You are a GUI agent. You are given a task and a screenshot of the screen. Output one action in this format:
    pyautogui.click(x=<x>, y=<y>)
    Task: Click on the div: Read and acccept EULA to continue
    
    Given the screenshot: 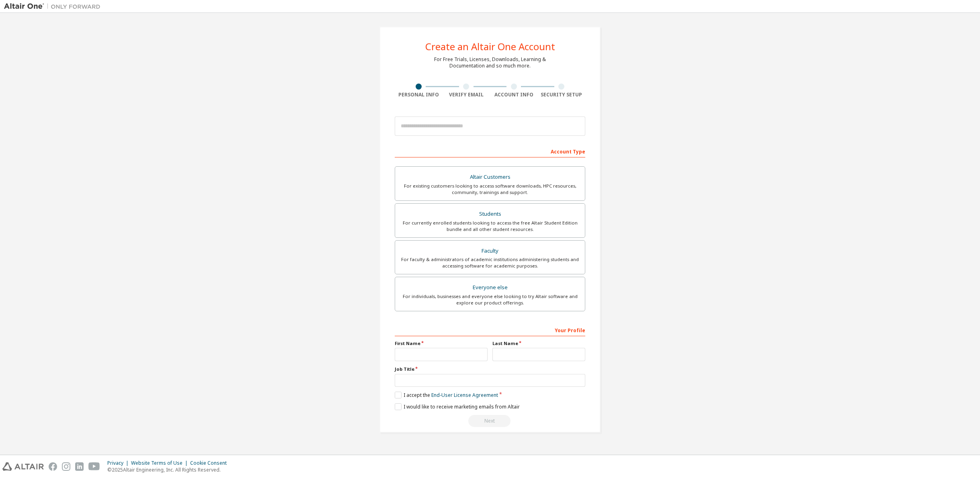 What is the action you would take?
    pyautogui.click(x=490, y=421)
    